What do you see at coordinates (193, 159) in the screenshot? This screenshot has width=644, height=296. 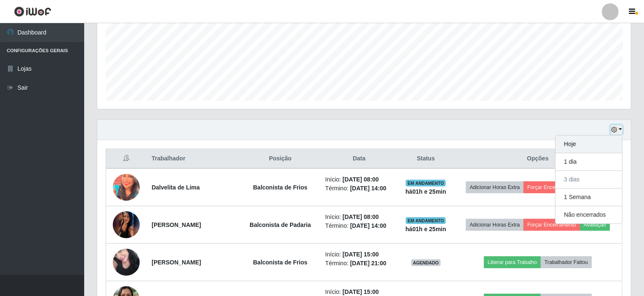 I see `th: Trabalhador` at bounding box center [193, 159].